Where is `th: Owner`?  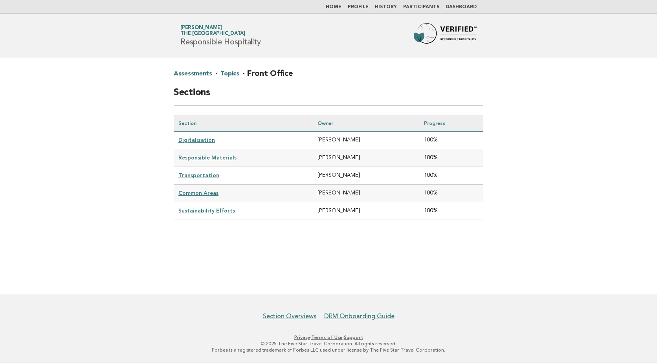 th: Owner is located at coordinates (366, 123).